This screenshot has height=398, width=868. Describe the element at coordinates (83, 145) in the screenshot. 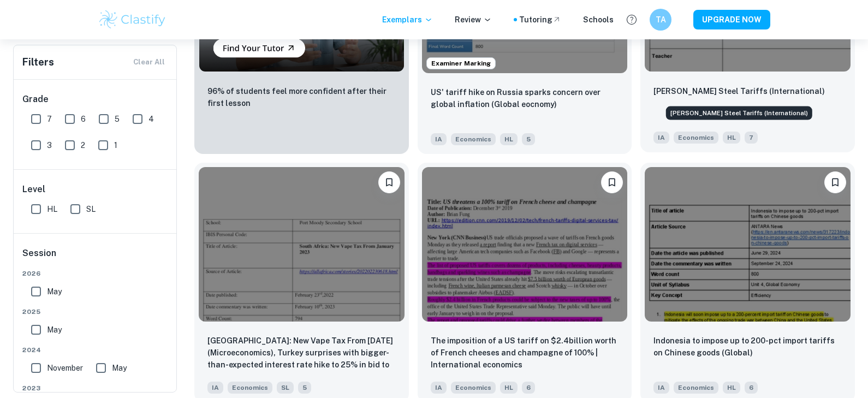

I see `span: 2` at that location.